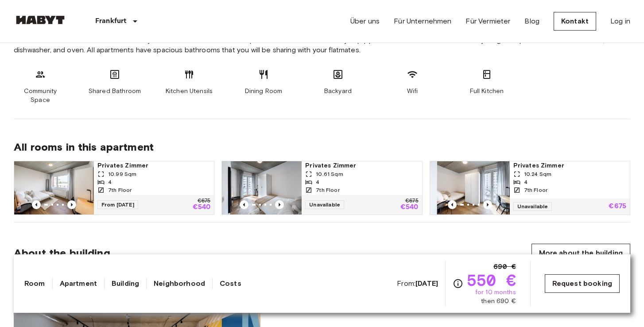 The width and height of the screenshot is (644, 327). I want to click on a: Request booking, so click(582, 284).